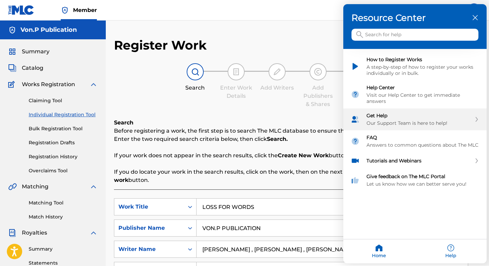 This screenshot has height=266, width=489. Describe the element at coordinates (415, 18) in the screenshot. I see `h3: Resource Center` at that location.